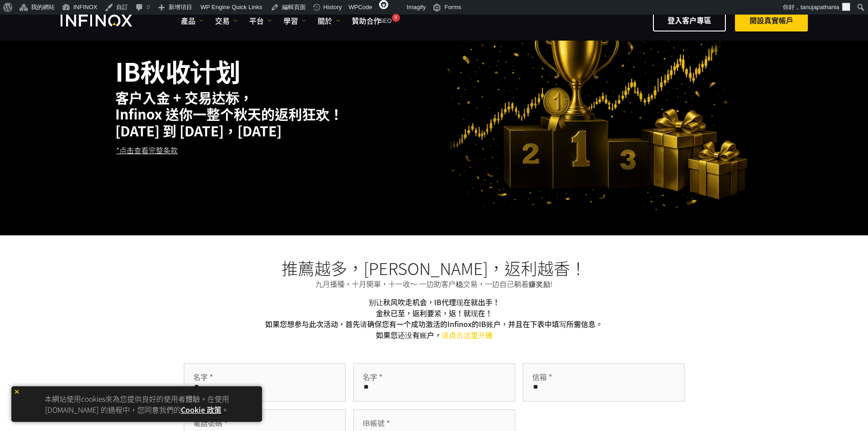  What do you see at coordinates (689, 20) in the screenshot?
I see `a: 登入客户專區` at bounding box center [689, 20].